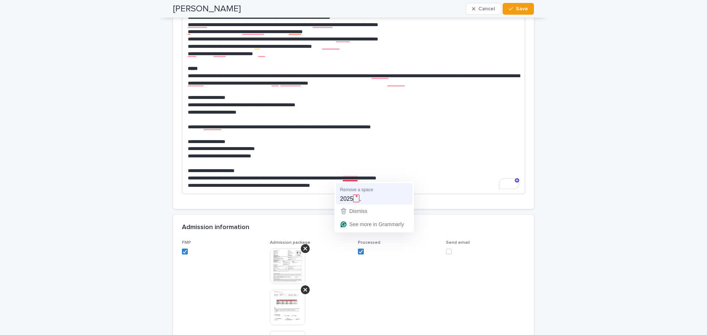  I want to click on span: Save, so click(522, 9).